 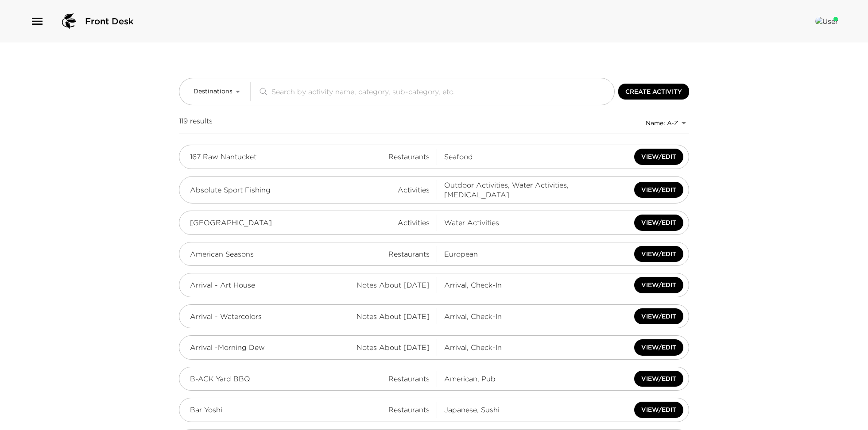 What do you see at coordinates (226, 316) in the screenshot?
I see `span: Arrival - Watercolors` at bounding box center [226, 316].